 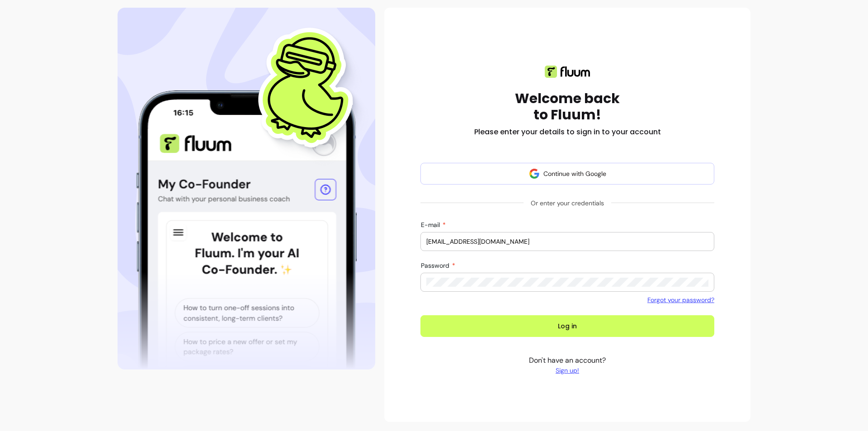 What do you see at coordinates (567, 107) in the screenshot?
I see `h1: Welcome back to Fluum!` at bounding box center [567, 107].